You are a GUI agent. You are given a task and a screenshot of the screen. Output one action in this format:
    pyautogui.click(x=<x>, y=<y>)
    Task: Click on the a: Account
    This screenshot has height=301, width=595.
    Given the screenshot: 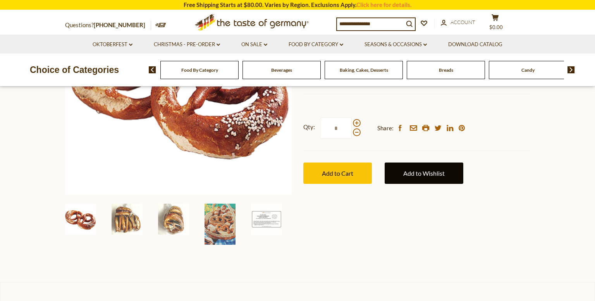 What is the action you would take?
    pyautogui.click(x=458, y=22)
    